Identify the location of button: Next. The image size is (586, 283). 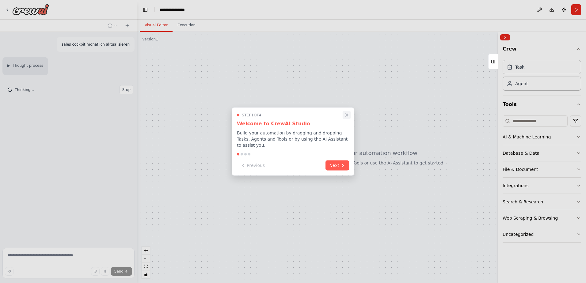
(337, 166).